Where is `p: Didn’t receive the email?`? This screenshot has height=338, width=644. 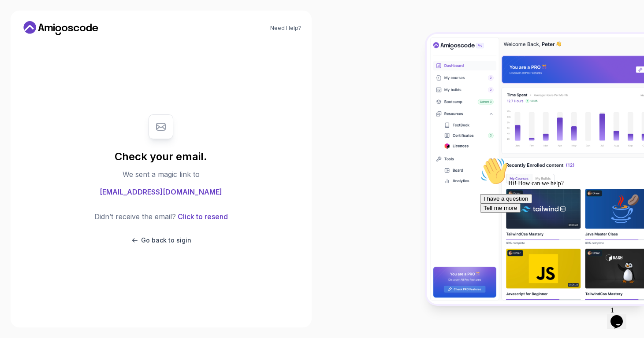
p: Didn’t receive the email? is located at coordinates (135, 217).